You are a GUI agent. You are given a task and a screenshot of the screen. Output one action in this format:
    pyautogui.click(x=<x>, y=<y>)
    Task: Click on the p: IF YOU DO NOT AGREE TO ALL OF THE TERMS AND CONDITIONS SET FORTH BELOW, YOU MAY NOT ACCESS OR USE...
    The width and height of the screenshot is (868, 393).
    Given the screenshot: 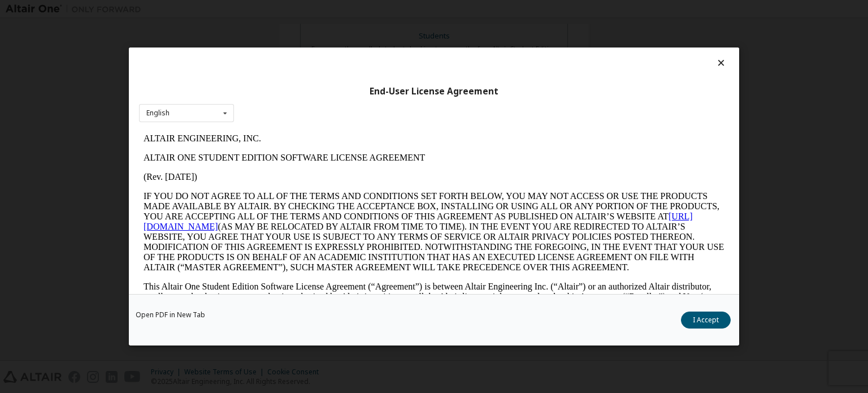 What is the action you would take?
    pyautogui.click(x=295, y=103)
    